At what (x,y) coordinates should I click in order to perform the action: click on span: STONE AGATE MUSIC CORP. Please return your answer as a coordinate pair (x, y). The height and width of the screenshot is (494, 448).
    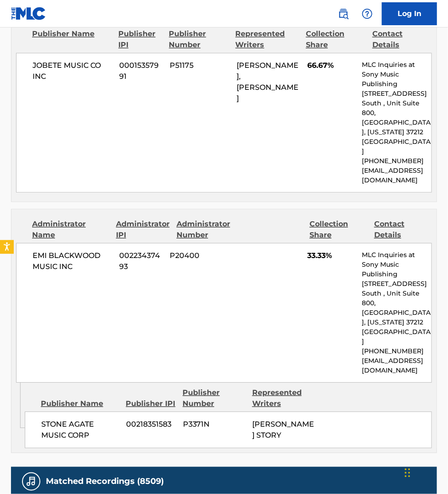
    Looking at the image, I should click on (80, 430).